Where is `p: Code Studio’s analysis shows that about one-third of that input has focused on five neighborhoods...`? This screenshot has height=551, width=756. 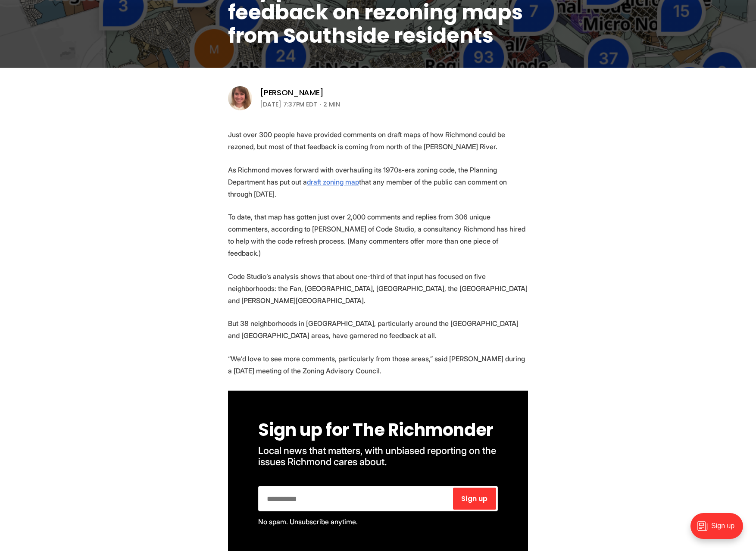
p: Code Studio’s analysis shows that about one-third of that input has focused on five neighborhoods... is located at coordinates (378, 289).